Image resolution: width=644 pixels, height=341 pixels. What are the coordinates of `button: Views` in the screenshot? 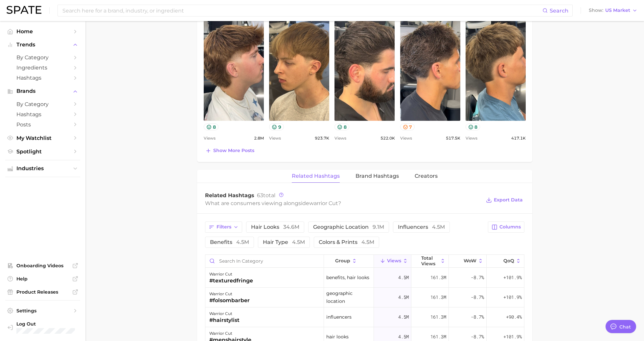 It's located at (393, 261).